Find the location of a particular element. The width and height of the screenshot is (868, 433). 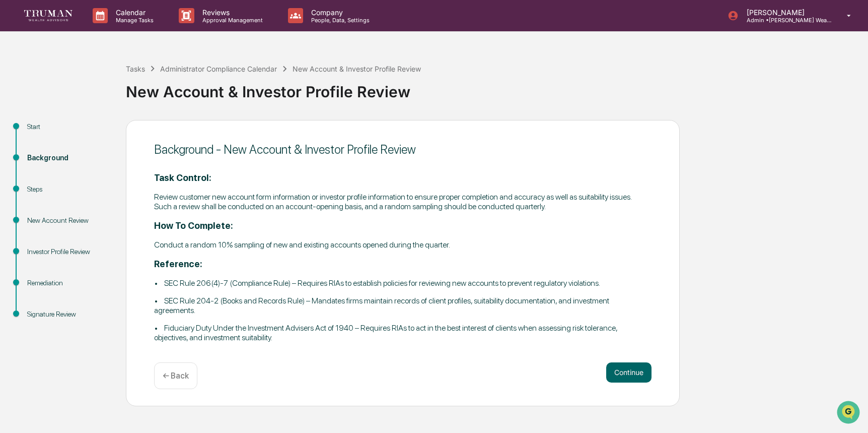

button: Start new chat is located at coordinates (177, 86).